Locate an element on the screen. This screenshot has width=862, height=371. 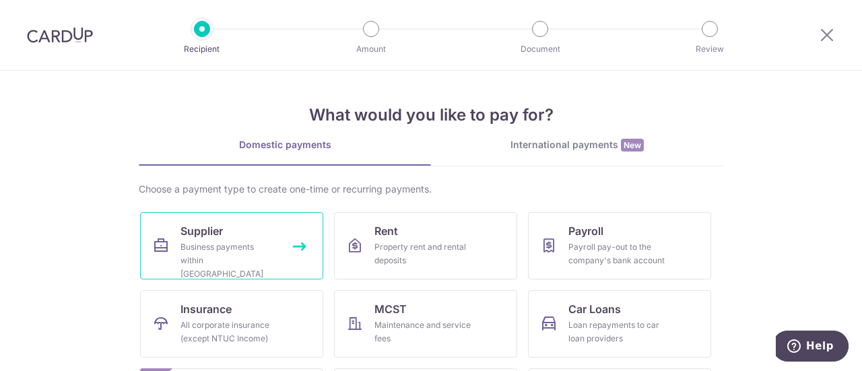
div: Choose a payment type to create one-time or recurring payments. is located at coordinates (431, 189).